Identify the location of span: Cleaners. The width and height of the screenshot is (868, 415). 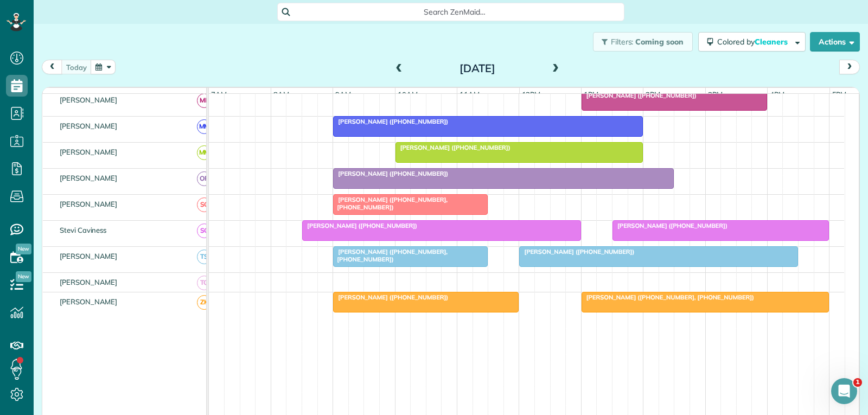
(772, 42).